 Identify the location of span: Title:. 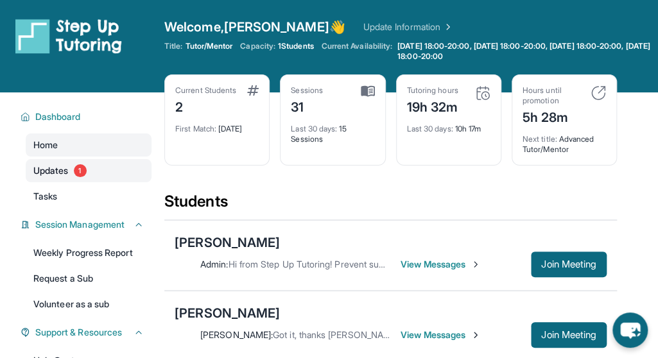
(173, 46).